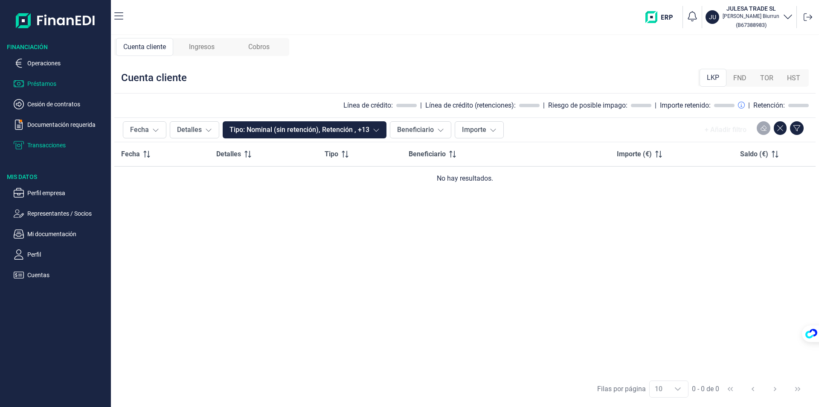 The height and width of the screenshot is (407, 819). Describe the element at coordinates (471, 105) in the screenshot. I see `div: Línea de crédito (retenciones):` at that location.